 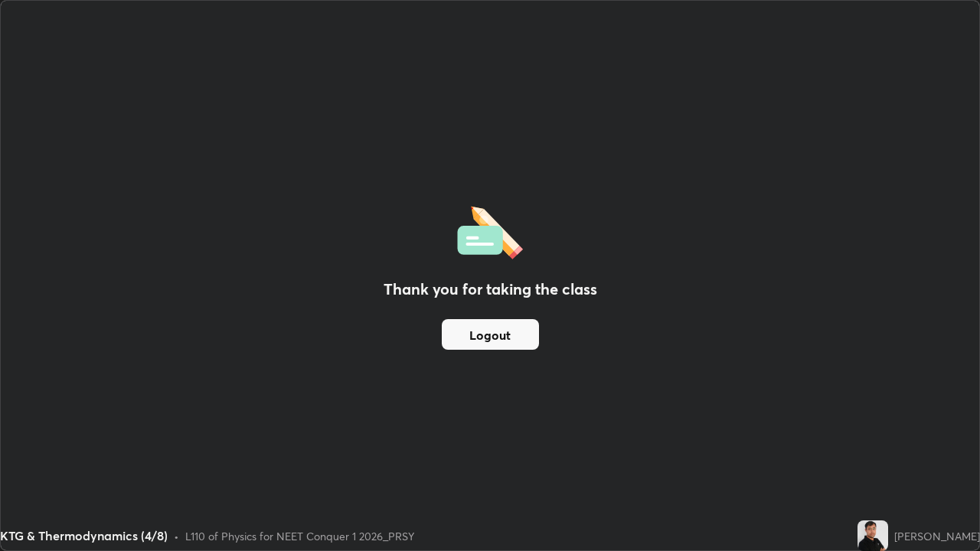 What do you see at coordinates (490, 289) in the screenshot?
I see `h2: Thank you for taking the class` at bounding box center [490, 289].